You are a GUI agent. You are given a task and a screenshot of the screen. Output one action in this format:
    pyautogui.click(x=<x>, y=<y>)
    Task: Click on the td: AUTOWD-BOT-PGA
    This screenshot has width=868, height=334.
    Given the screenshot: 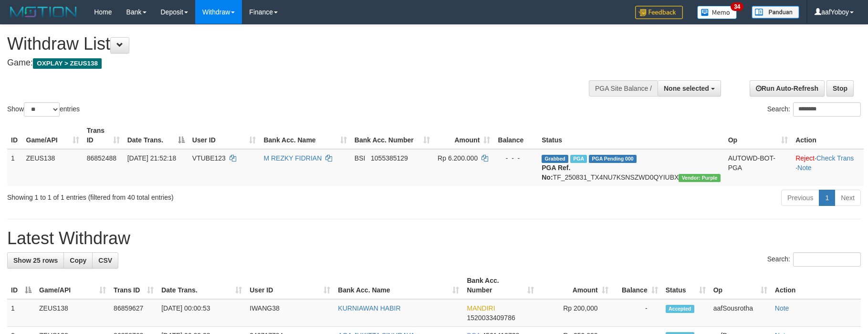 What is the action you would take?
    pyautogui.click(x=758, y=167)
    